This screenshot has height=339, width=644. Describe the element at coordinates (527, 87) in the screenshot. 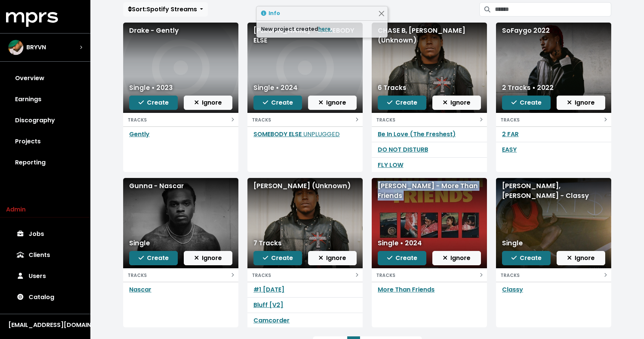

I see `div: 2 Tracks • 2022` at that location.